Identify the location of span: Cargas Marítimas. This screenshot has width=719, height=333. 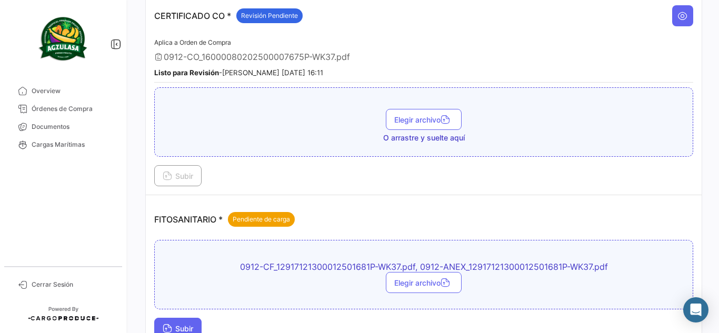
(73, 145).